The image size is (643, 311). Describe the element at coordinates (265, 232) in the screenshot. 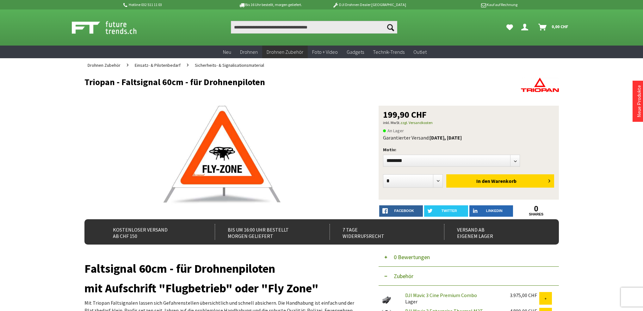

I see `div: Bis um 16:00 Uhr bestellt Morgen geliefert` at that location.